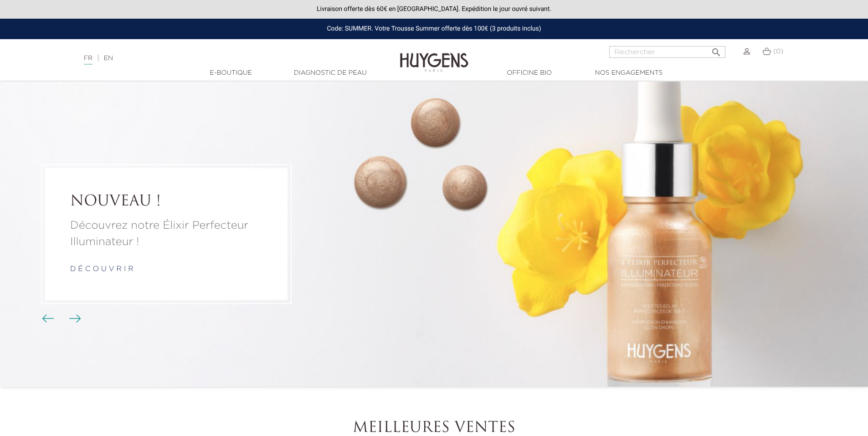 The width and height of the screenshot is (868, 436). What do you see at coordinates (102, 269) in the screenshot?
I see `a: d é c o u v r i r` at bounding box center [102, 269].